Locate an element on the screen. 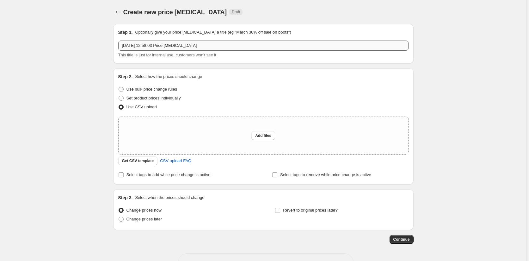  span: Revert to original prices later? is located at coordinates (310, 210).